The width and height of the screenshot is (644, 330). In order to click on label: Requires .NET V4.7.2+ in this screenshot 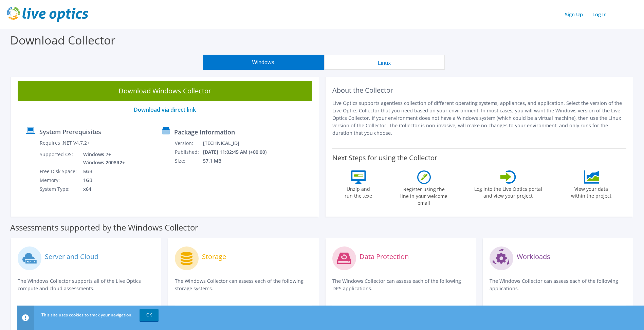, I will do `click(65, 143)`.